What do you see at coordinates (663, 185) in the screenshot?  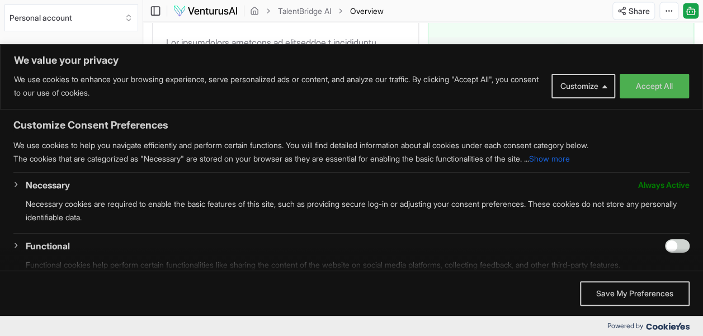 I see `span: Always Active` at bounding box center [663, 185].